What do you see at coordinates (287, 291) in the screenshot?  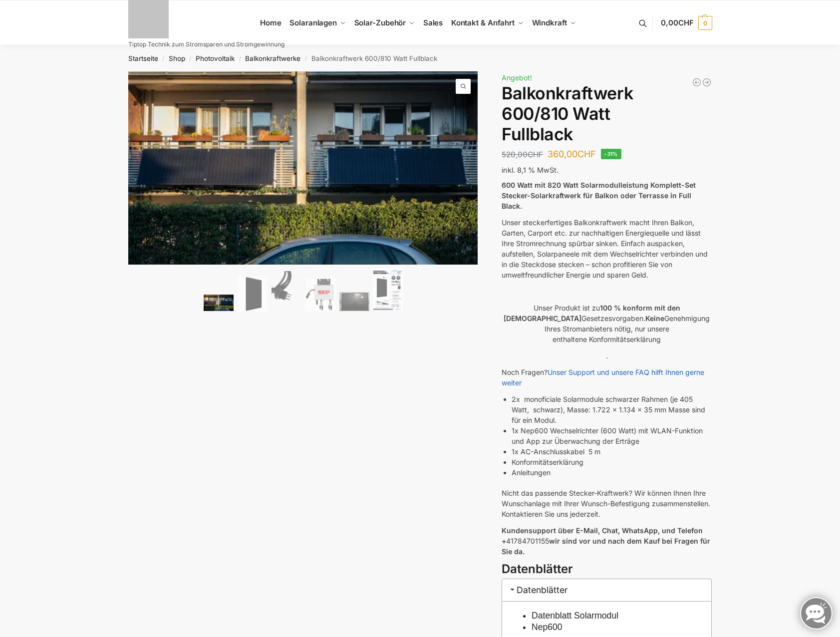 I see `img: Anschlusskabel-3meter_schweizer-stecker` at bounding box center [287, 291].